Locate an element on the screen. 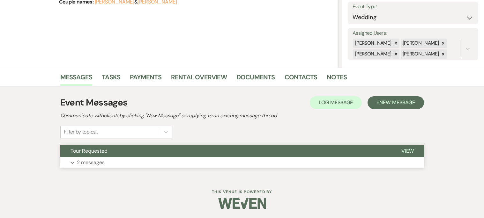 The image size is (484, 218). span: New Message is located at coordinates (397, 102).